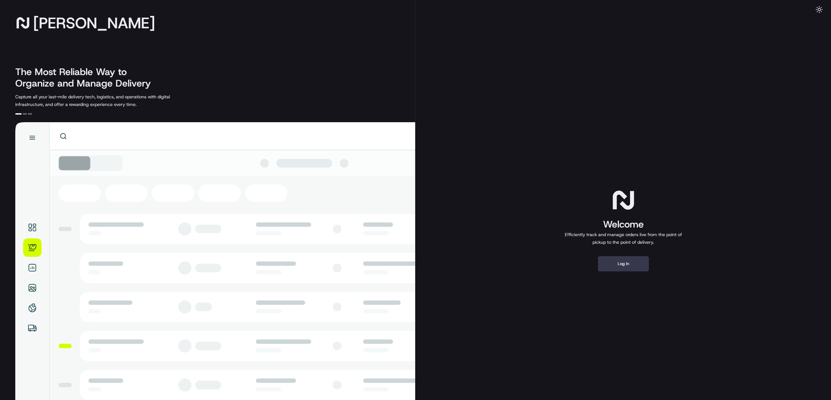 The width and height of the screenshot is (831, 400). What do you see at coordinates (107, 101) in the screenshot?
I see `p: Capture all your last-mile delivery tech, logistics, and operations with digital infrastructure, ...` at bounding box center [107, 101].